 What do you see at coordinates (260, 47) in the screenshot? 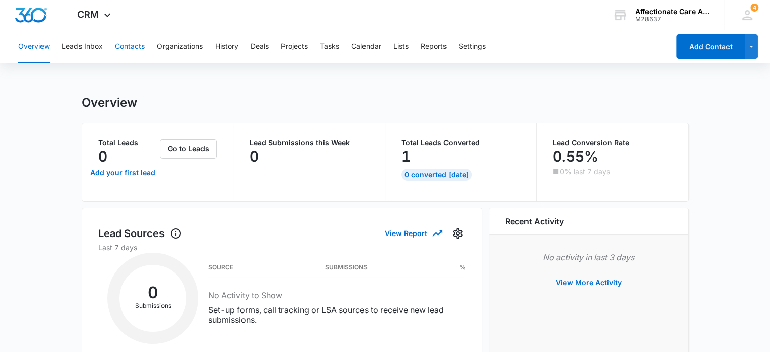
I see `button: Deals` at bounding box center [260, 47].